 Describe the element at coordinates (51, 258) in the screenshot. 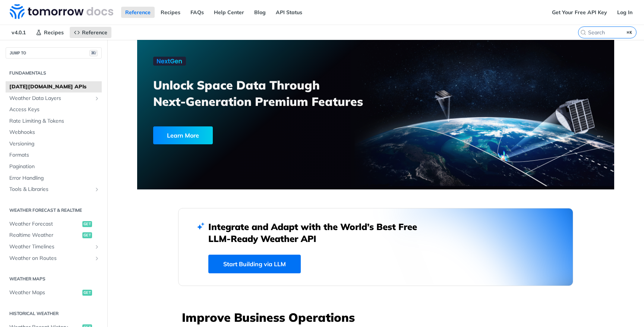

I see `span: Weather on Routes` at that location.